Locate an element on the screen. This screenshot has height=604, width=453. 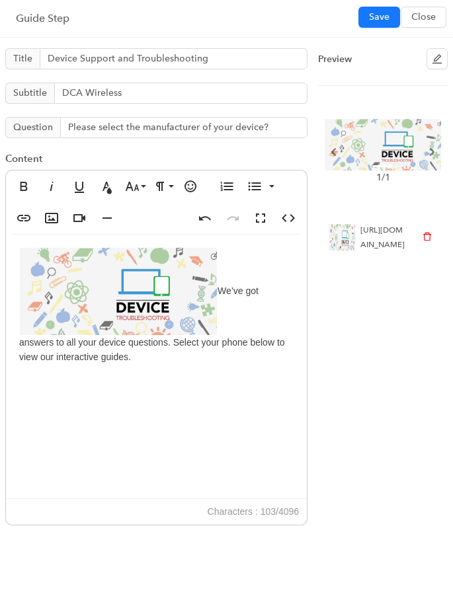
input: Question here is located at coordinates (184, 128).